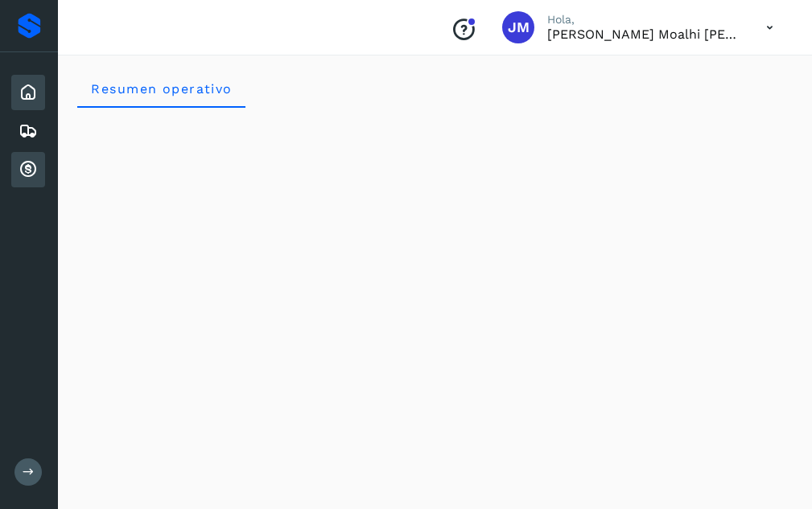 The height and width of the screenshot is (509, 812). I want to click on span: Resumen operativo, so click(161, 89).